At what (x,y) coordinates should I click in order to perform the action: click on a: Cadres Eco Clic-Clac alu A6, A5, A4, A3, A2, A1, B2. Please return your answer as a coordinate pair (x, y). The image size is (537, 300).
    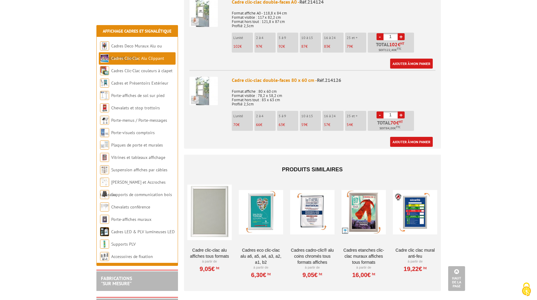
    Looking at the image, I should click on (261, 256).